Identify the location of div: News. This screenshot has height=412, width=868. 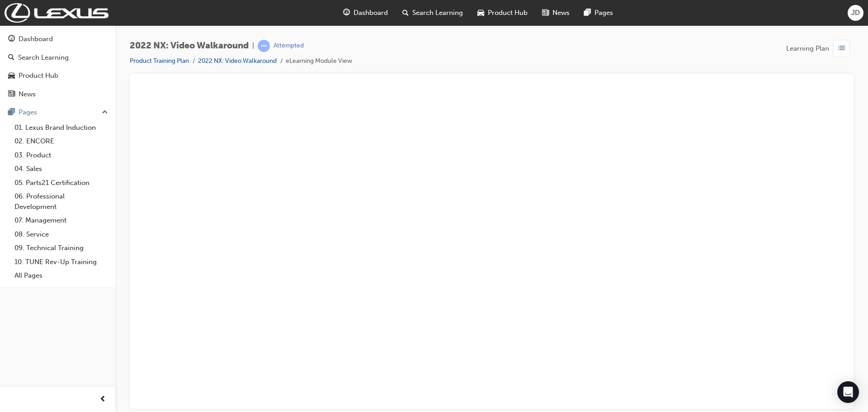
(27, 94).